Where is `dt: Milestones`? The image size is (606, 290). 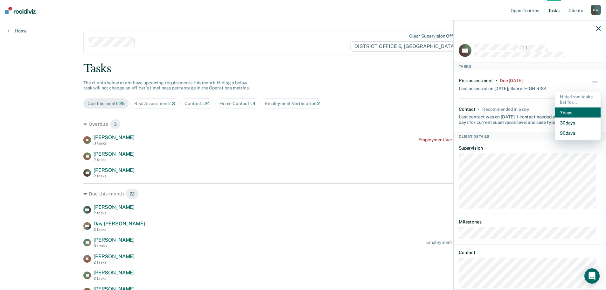
dt: Milestones is located at coordinates (529, 222).